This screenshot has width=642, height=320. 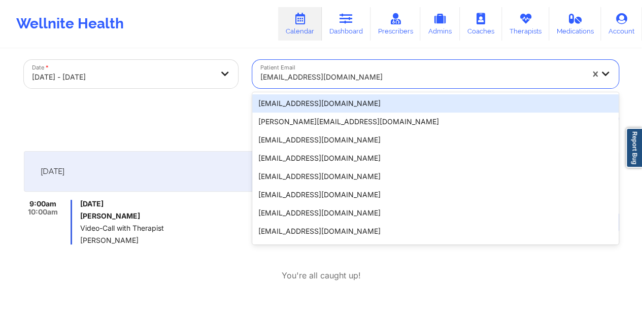 What do you see at coordinates (300, 24) in the screenshot?
I see `a: Calendar` at bounding box center [300, 24].